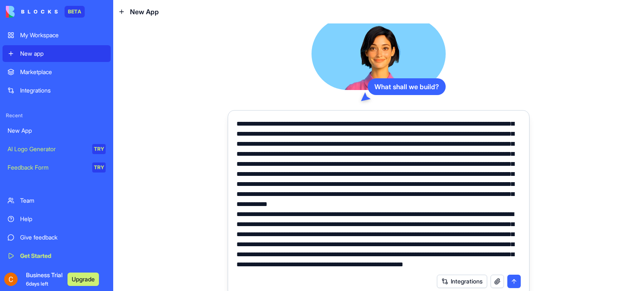 The image size is (644, 291). Describe the element at coordinates (57, 131) in the screenshot. I see `a: New App` at that location.